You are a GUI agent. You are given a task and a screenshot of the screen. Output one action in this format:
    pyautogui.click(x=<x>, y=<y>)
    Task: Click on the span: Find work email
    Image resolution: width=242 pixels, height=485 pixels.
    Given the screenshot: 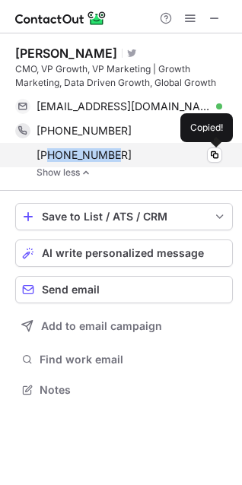 What is the action you would take?
    pyautogui.click(x=133, y=359)
    